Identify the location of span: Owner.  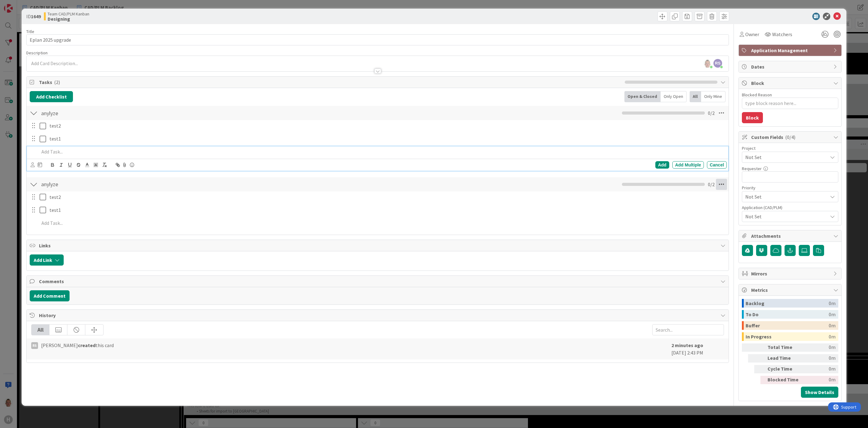
(752, 34).